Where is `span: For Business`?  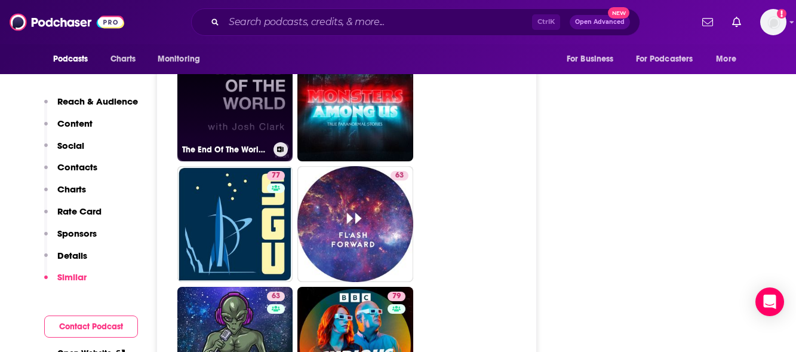 span: For Business is located at coordinates (590, 59).